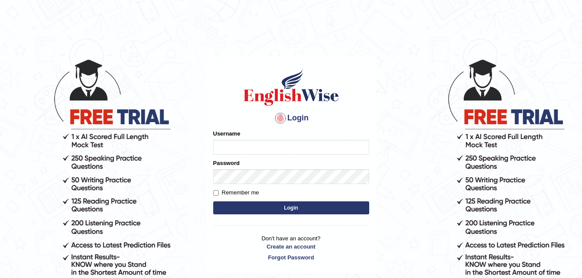 The height and width of the screenshot is (278, 582). Describe the element at coordinates (216, 193) in the screenshot. I see `input: Remember me` at that location.